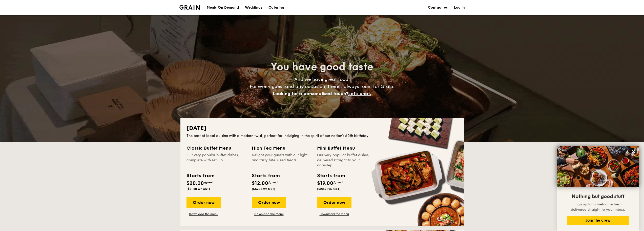 The width and height of the screenshot is (644, 231). Describe the element at coordinates (329, 189) in the screenshot. I see `span: ($20.71 w/ GST)` at that location.